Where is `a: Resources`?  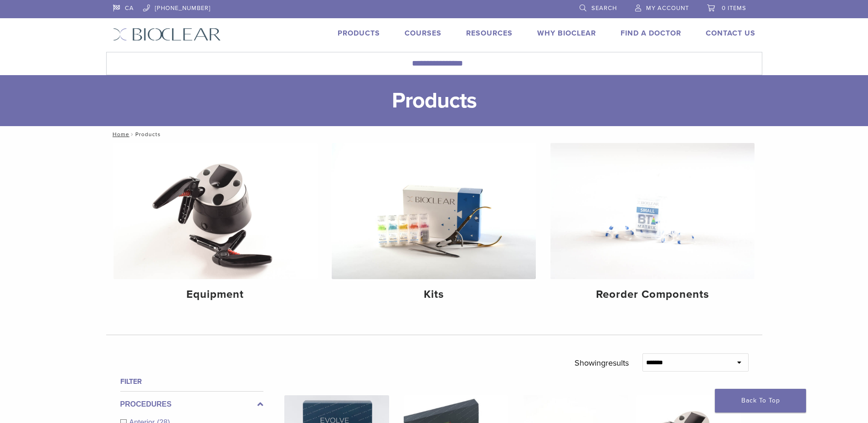 a: Resources is located at coordinates (490, 33).